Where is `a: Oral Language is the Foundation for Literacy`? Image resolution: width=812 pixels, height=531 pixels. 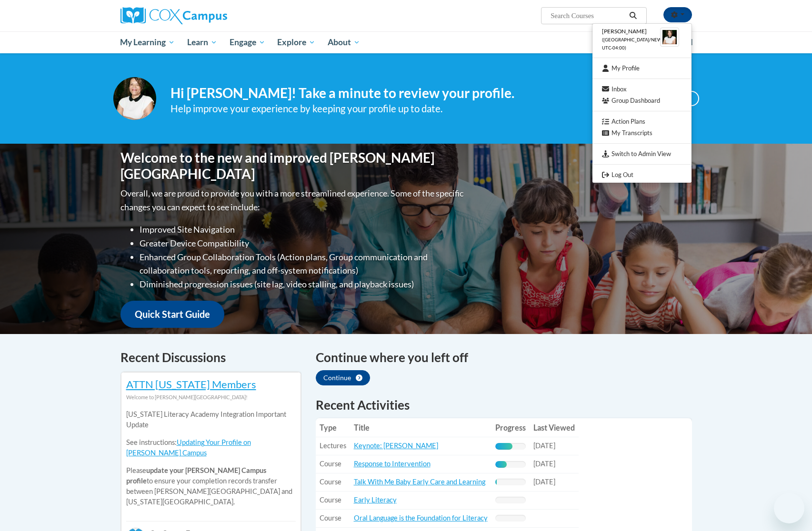 a: Oral Language is the Foundation for Literacy is located at coordinates (421, 518).